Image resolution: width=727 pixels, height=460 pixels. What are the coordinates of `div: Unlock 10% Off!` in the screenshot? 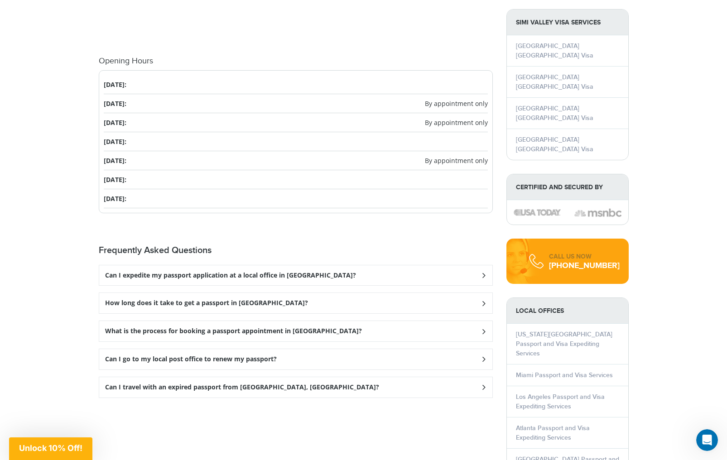 It's located at (51, 449).